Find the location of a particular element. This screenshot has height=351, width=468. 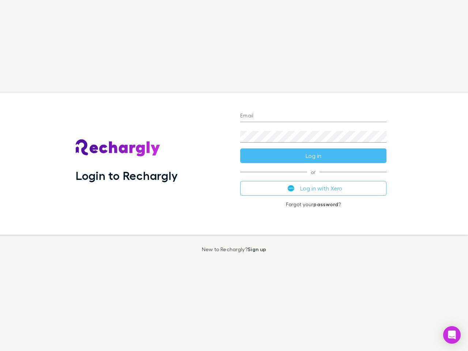

div: Open Intercom Messenger is located at coordinates (452, 335).